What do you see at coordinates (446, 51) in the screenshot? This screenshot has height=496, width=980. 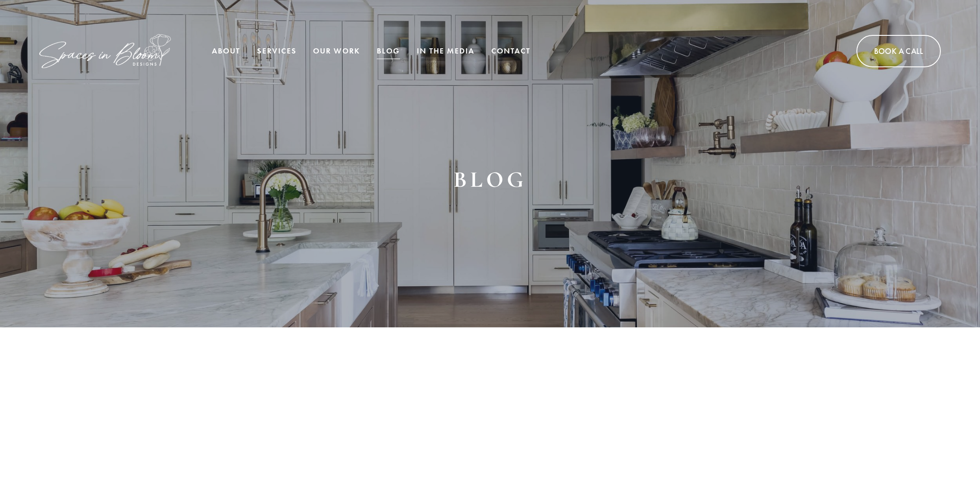 I see `a: In the Media` at bounding box center [446, 51].